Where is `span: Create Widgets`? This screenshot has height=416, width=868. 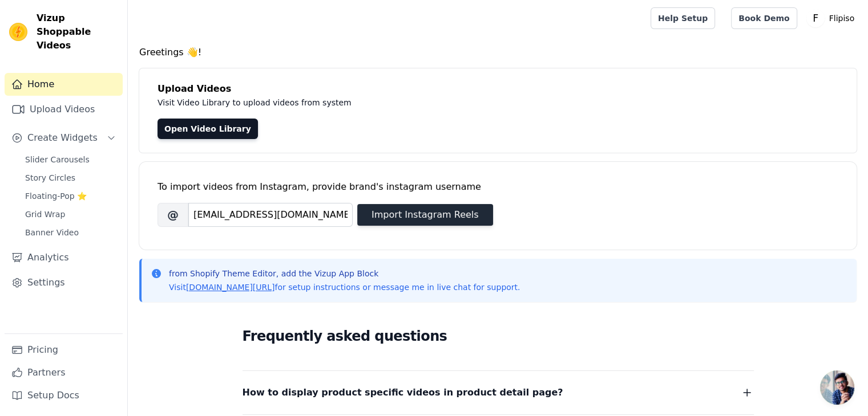 span: Create Widgets is located at coordinates (62, 138).